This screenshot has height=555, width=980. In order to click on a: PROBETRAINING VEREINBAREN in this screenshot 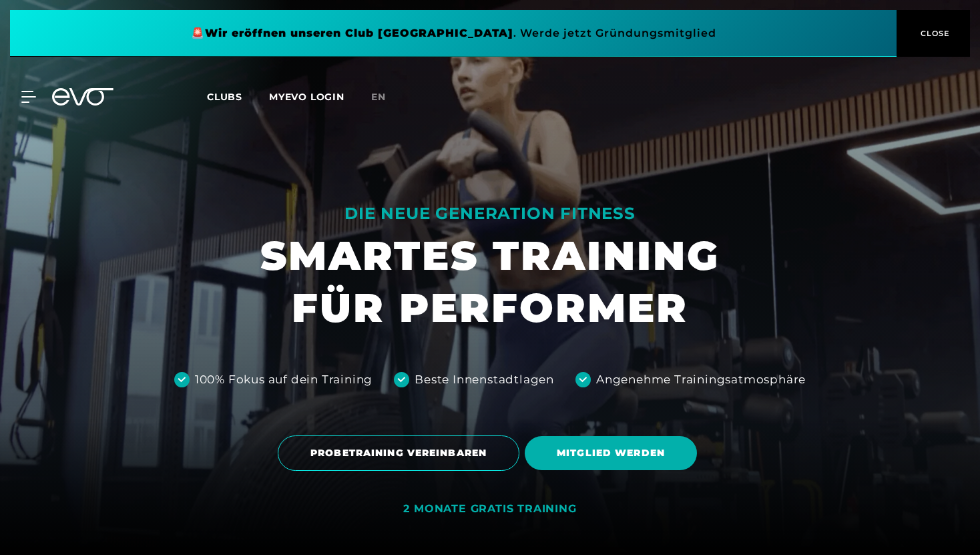, I will do `click(401, 453)`.